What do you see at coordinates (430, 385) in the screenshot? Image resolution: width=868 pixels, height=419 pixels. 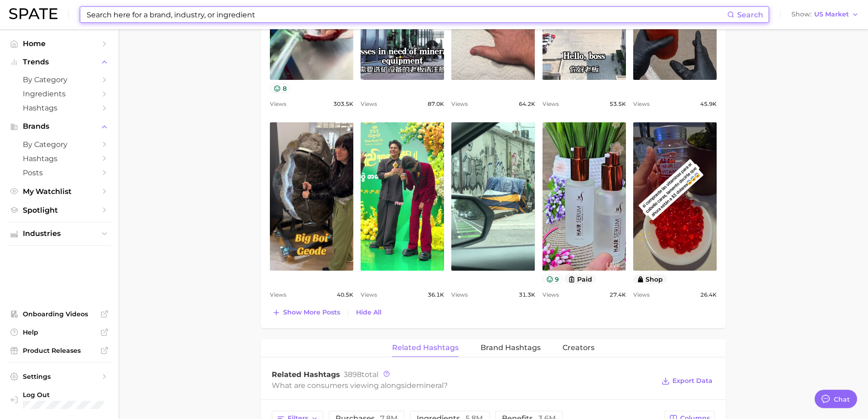 I see `span: mineral` at bounding box center [430, 385].